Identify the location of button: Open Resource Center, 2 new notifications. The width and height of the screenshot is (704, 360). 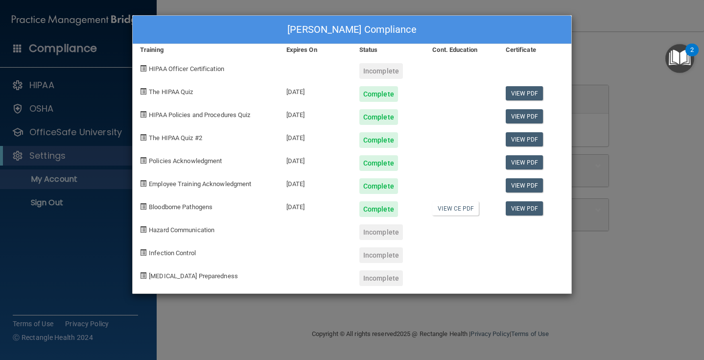
(679, 58).